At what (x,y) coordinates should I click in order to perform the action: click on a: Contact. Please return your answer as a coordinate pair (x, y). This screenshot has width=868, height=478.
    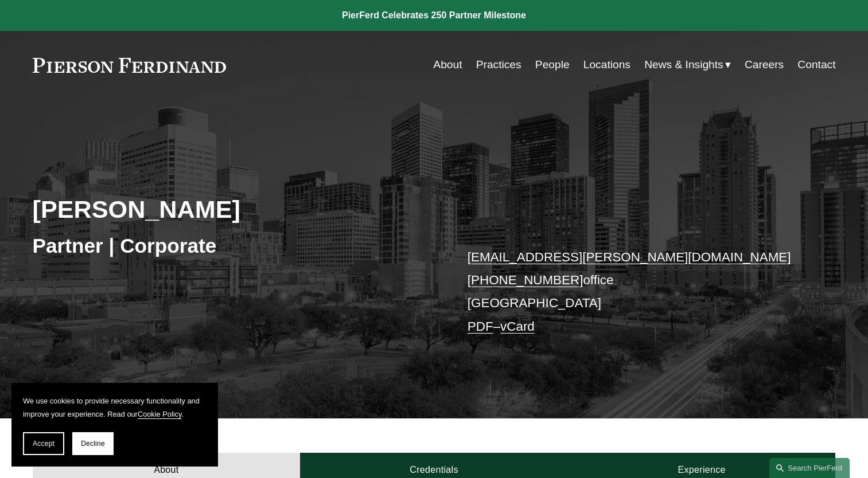
    Looking at the image, I should click on (817, 65).